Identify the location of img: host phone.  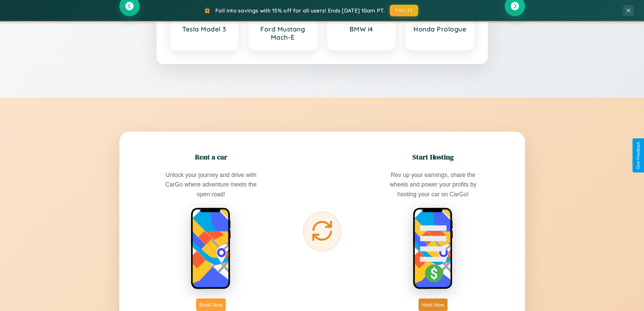
(433, 249).